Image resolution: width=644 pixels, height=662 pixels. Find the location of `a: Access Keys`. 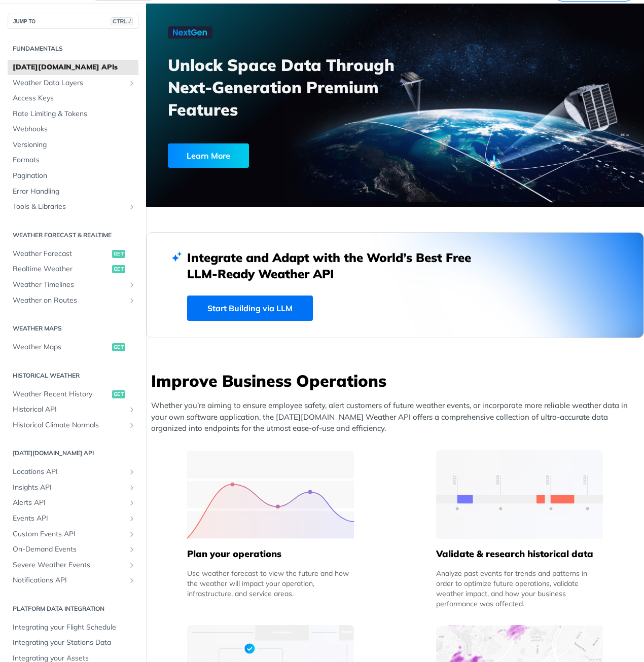

a: Access Keys is located at coordinates (73, 98).